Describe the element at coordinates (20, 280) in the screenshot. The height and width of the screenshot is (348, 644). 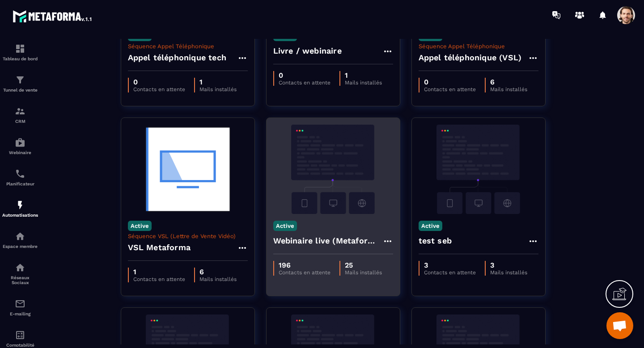
I see `p: Réseaux Sociaux` at that location.